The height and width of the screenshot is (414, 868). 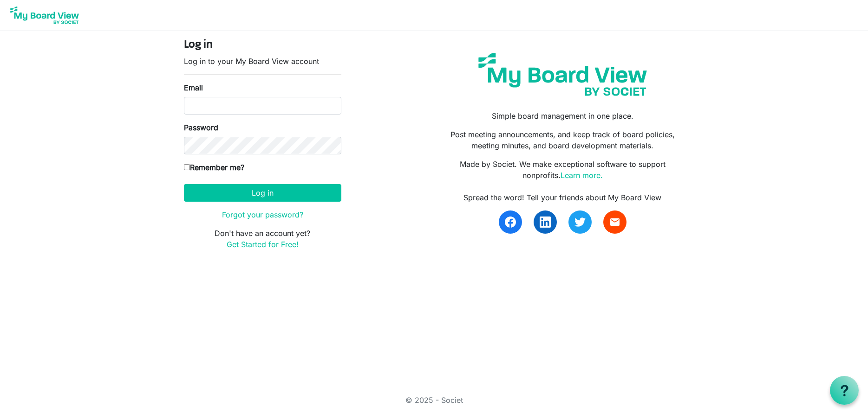 What do you see at coordinates (562, 197) in the screenshot?
I see `div: Spread the word! Tell your friends about My Board View` at bounding box center [562, 197].